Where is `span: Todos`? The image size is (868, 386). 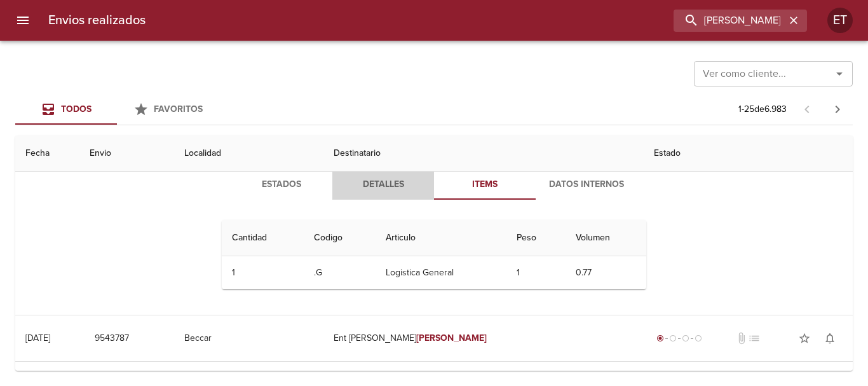
span: Todos is located at coordinates (76, 108).